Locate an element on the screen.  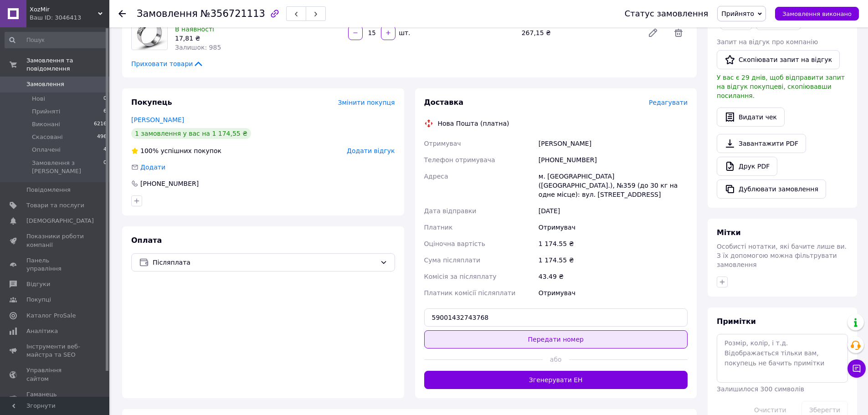
span: Управління сайтом is located at coordinates (55, 375).